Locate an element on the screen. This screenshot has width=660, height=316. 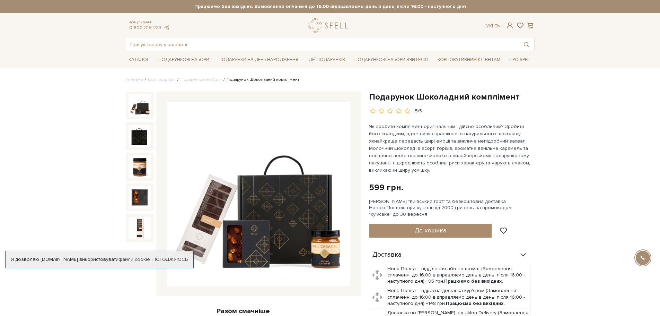
a: 0 800 319 233 is located at coordinates (145, 27).